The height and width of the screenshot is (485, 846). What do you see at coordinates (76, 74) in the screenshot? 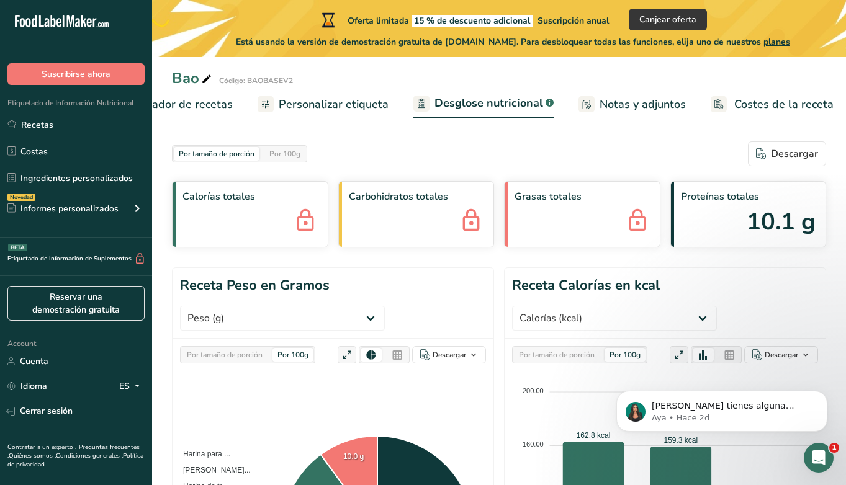
I see `button: Suscribirse ahora` at bounding box center [76, 74].